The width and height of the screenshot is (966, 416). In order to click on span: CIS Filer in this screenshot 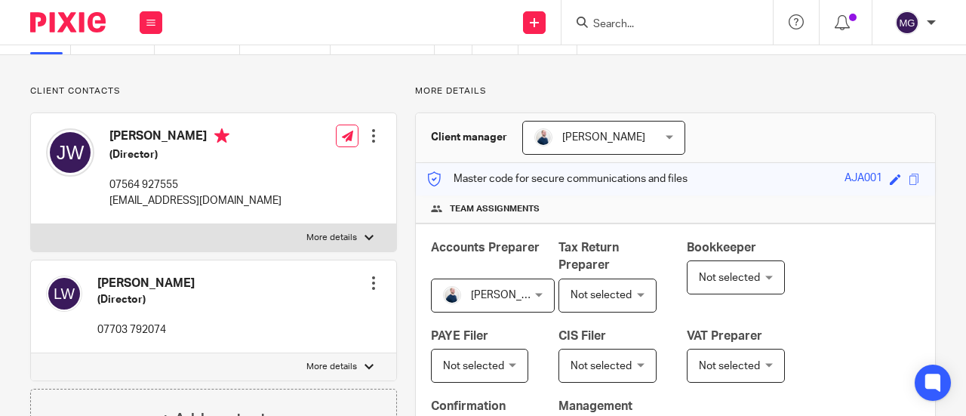, I will do `click(582, 336)`.